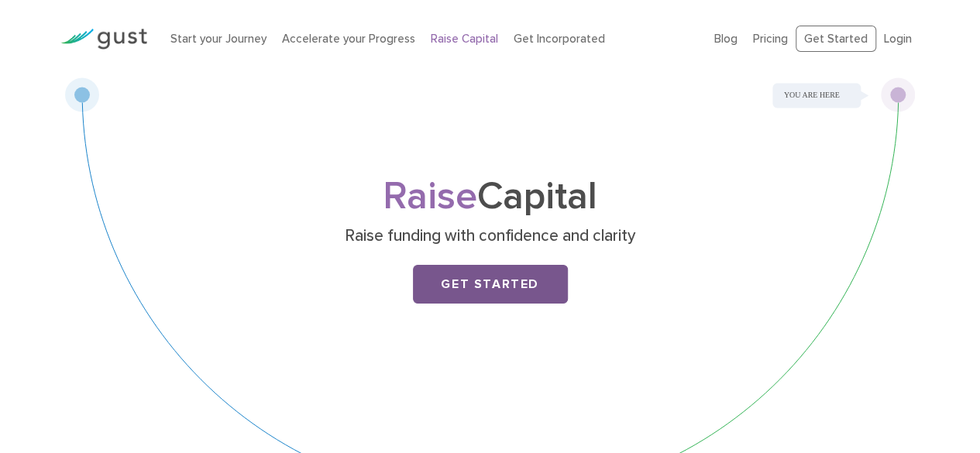  I want to click on h1: Capital, so click(490, 197).